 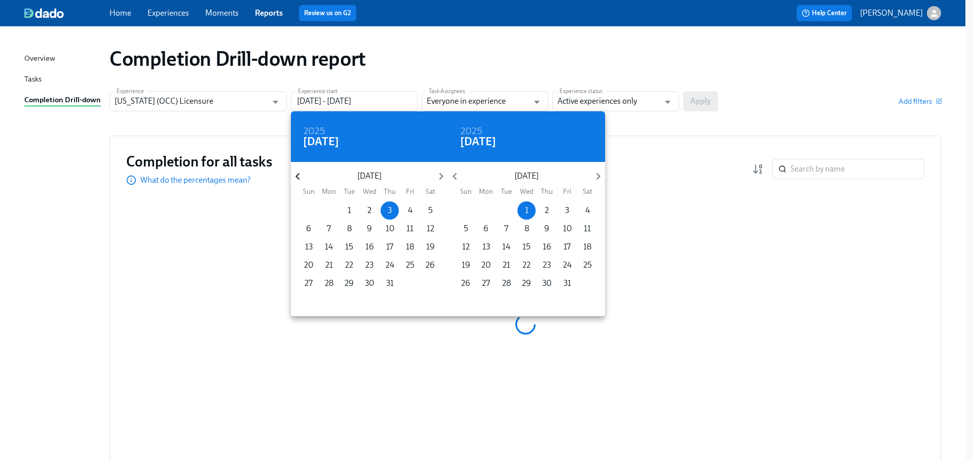 I want to click on p: 27, so click(x=486, y=284).